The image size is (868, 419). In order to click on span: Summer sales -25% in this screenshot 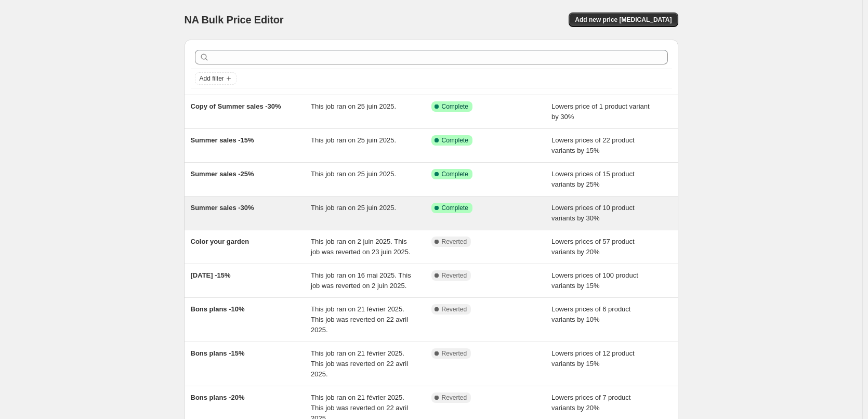, I will do `click(223, 174)`.